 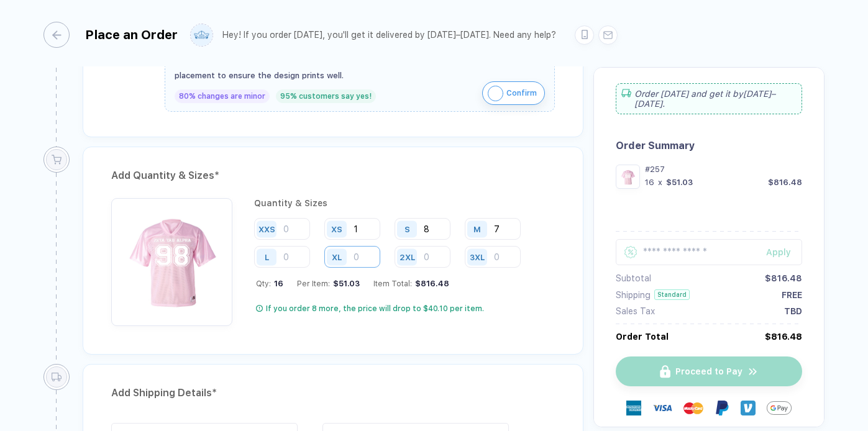 What do you see at coordinates (407, 256) in the screenshot?
I see `div: 2XL` at bounding box center [407, 256].